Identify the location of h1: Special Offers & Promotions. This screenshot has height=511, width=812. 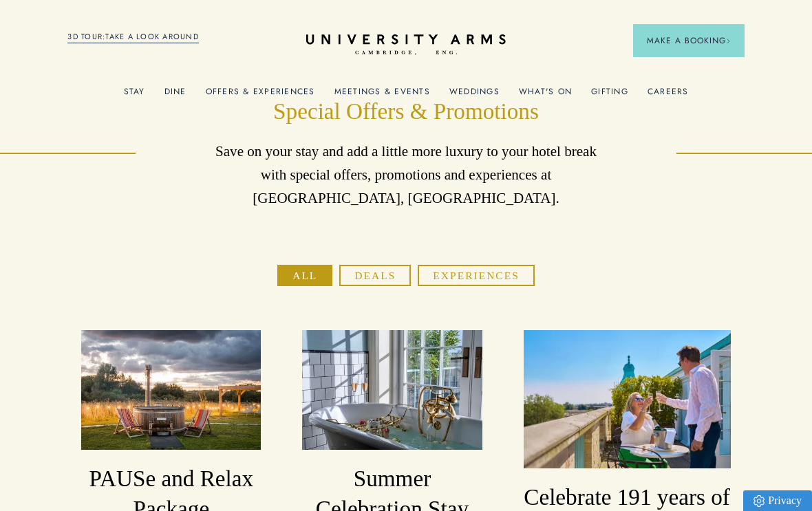
(406, 111).